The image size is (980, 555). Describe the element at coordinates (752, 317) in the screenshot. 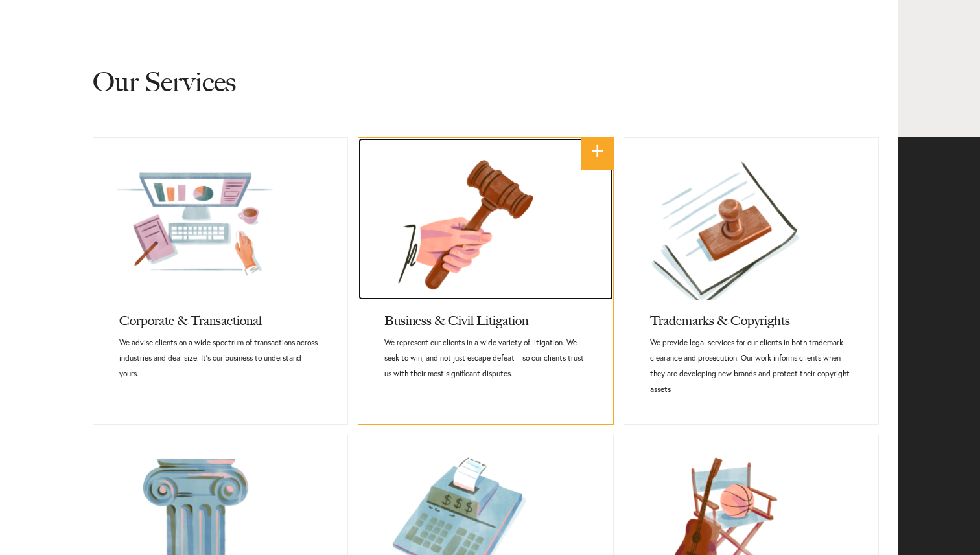

I see `h3: Trademarks & Copyrights` at that location.